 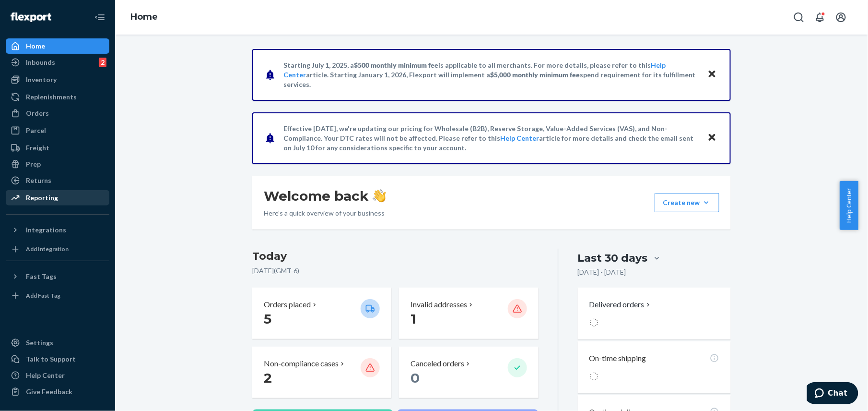 What do you see at coordinates (268, 318) in the screenshot?
I see `span: 5` at bounding box center [268, 318].